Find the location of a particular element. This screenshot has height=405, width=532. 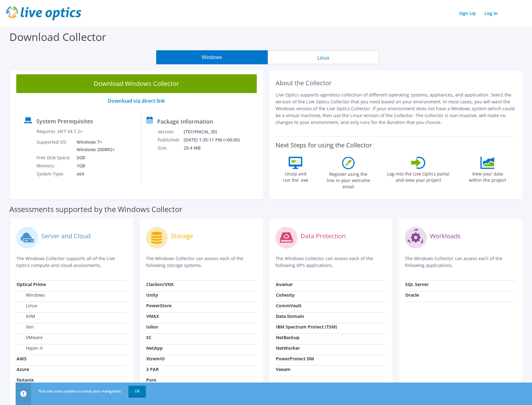

label: Windows is located at coordinates (31, 295).